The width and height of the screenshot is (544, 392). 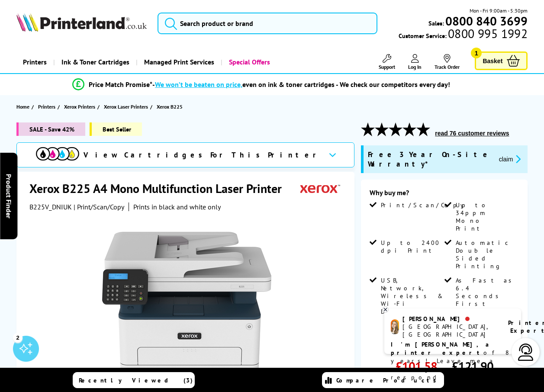 What do you see at coordinates (262, 85) in the screenshot?
I see `li: modal_Promise` at bounding box center [262, 85].